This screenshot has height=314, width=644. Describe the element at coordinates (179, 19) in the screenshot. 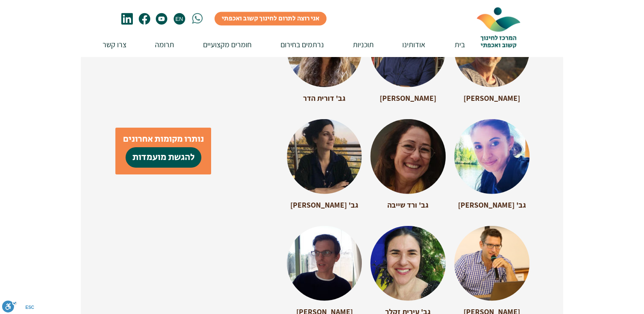

I see `a: EN` at that location.